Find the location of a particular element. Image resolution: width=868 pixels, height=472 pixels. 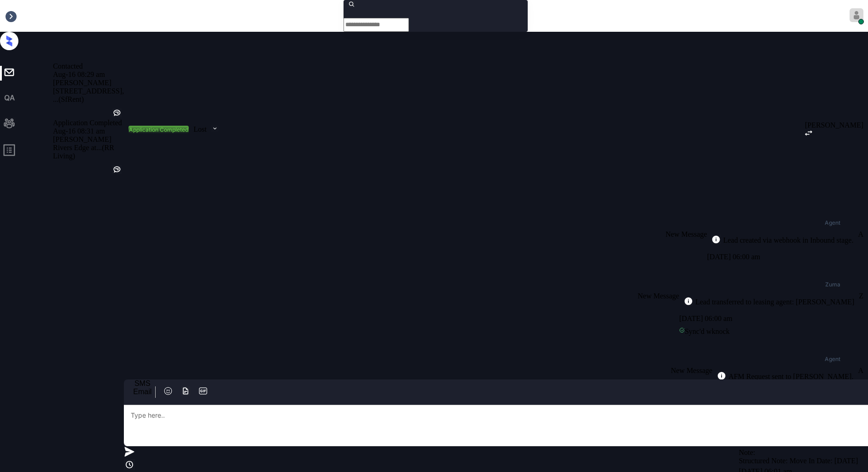

div: Agent is located at coordinates (833, 359).